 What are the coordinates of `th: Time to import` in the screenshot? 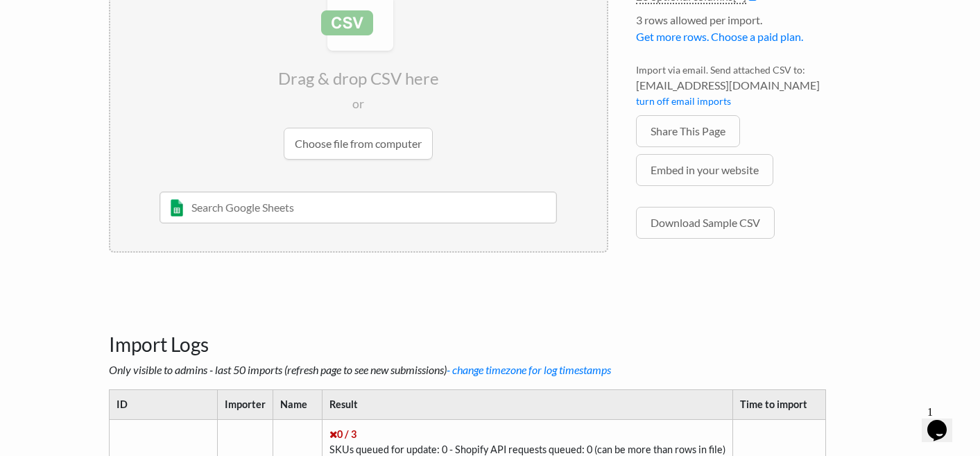 It's located at (779, 405).